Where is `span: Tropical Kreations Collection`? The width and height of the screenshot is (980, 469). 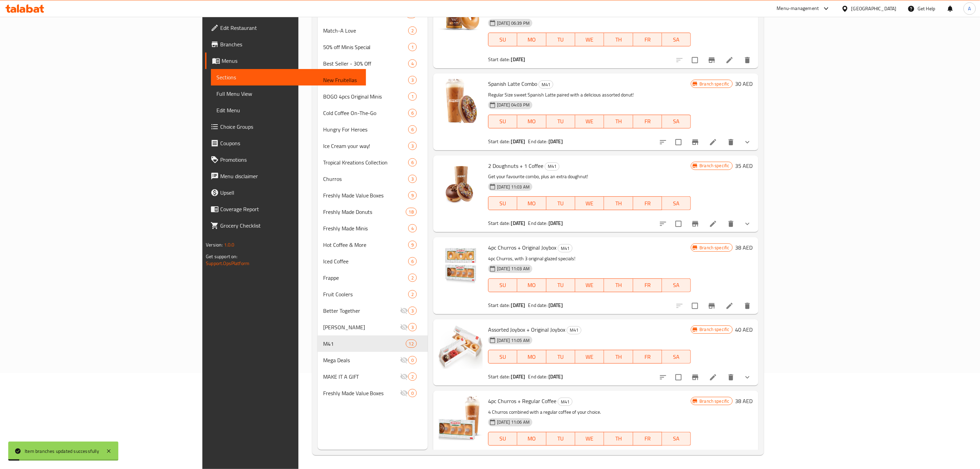 span: Tropical Kreations Collection is located at coordinates (366, 163).